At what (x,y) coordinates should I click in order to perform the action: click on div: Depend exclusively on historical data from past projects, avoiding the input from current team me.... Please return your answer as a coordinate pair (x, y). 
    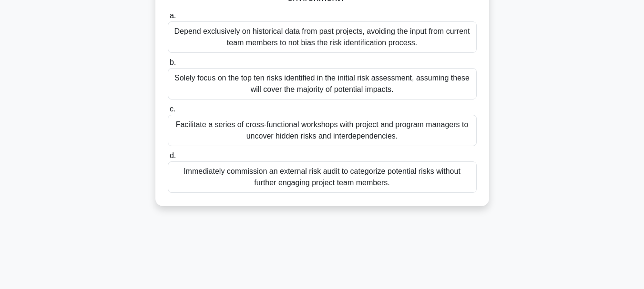
    Looking at the image, I should click on (322, 37).